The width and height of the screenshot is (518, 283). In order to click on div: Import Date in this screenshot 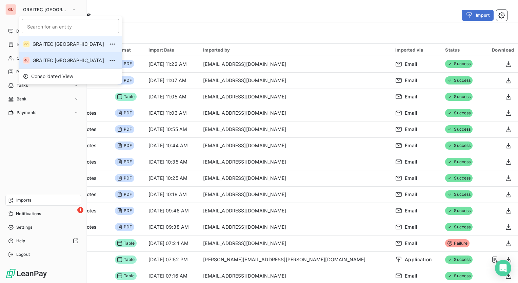, I will do `click(171, 50)`.